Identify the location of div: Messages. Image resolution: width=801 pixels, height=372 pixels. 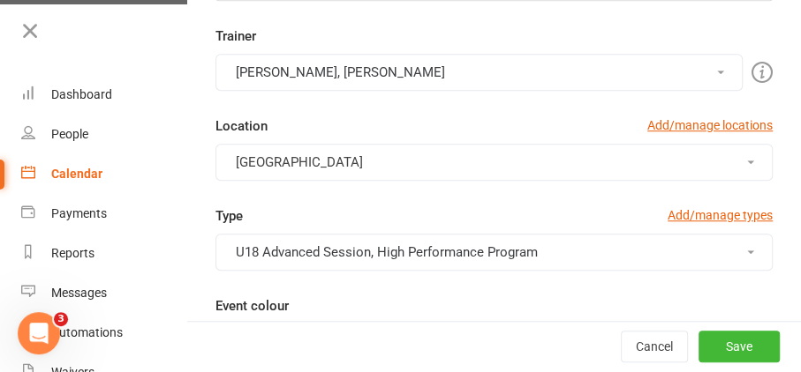
(79, 293).